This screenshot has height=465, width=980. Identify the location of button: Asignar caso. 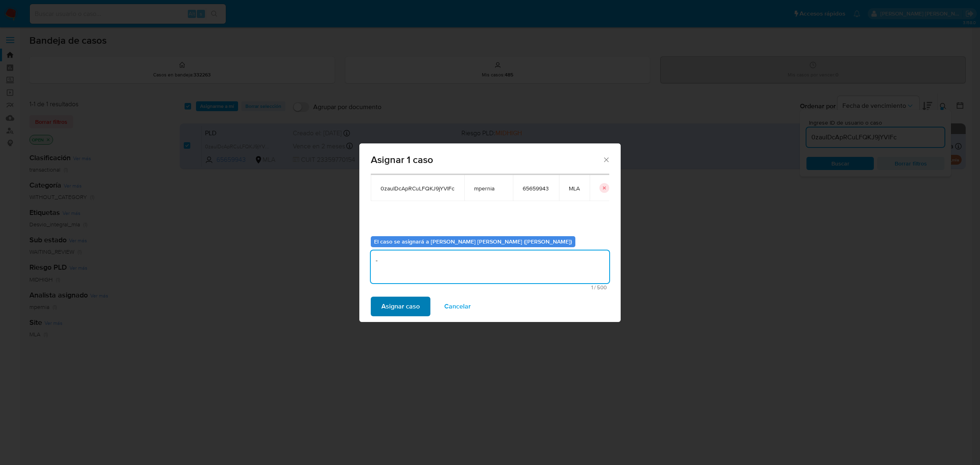
(401, 306).